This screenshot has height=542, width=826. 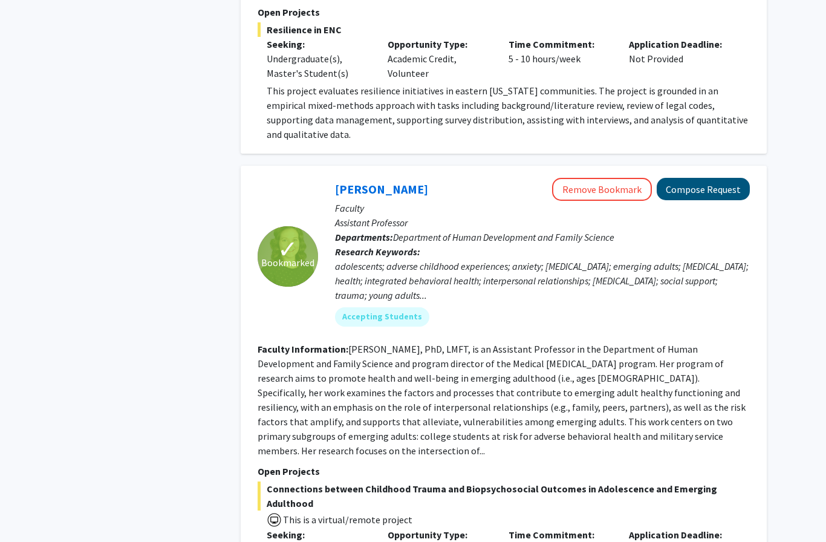 What do you see at coordinates (318, 67) in the screenshot?
I see `div: Undergraduate(s), Master's Student(s)` at bounding box center [318, 67].